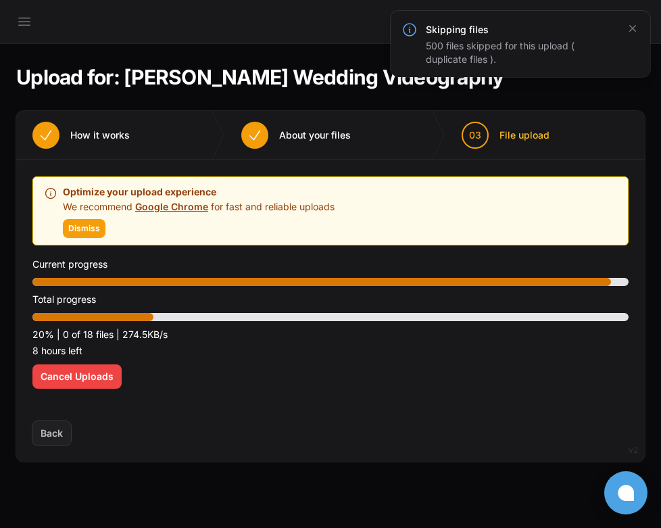  Describe the element at coordinates (172, 206) in the screenshot. I see `a: Google Chrome` at that location.